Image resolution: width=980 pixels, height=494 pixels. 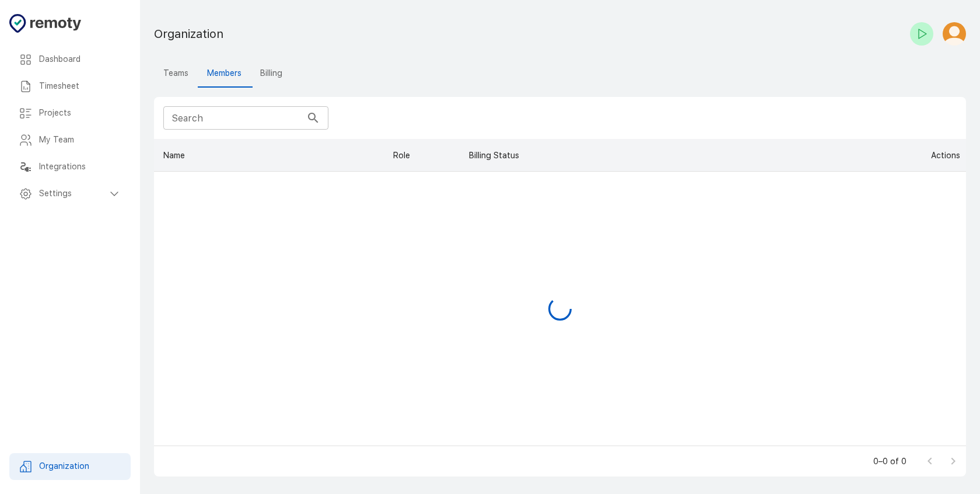 I want to click on p: 0–0 of 0, so click(x=890, y=461).